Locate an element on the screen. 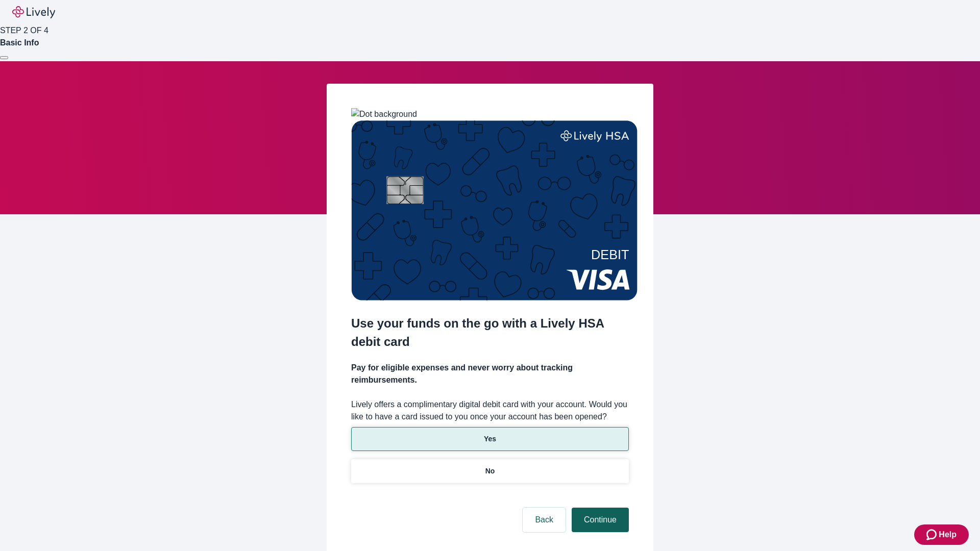 The image size is (980, 551). img: Debit card is located at coordinates (494, 210).